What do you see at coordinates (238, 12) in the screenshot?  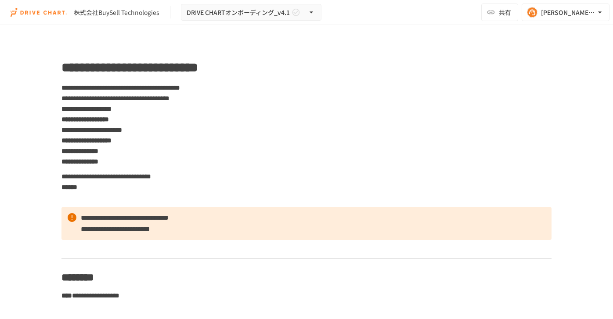 I see `span: DRIVE CHARTオンボーディング_v4.1` at bounding box center [238, 12].